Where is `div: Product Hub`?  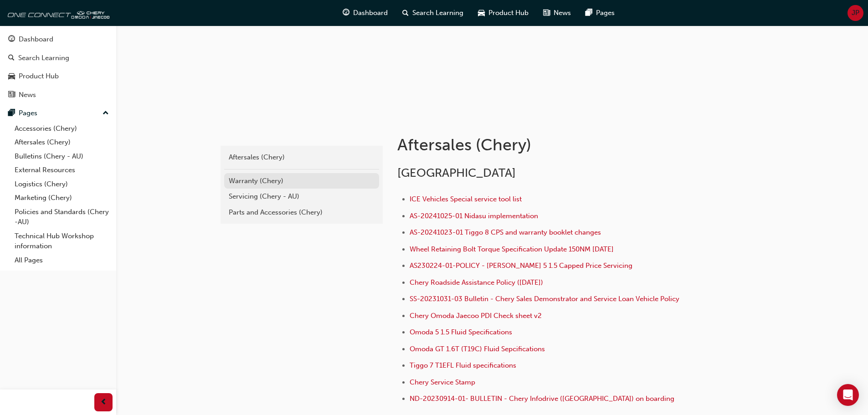 div: Product Hub is located at coordinates (39, 76).